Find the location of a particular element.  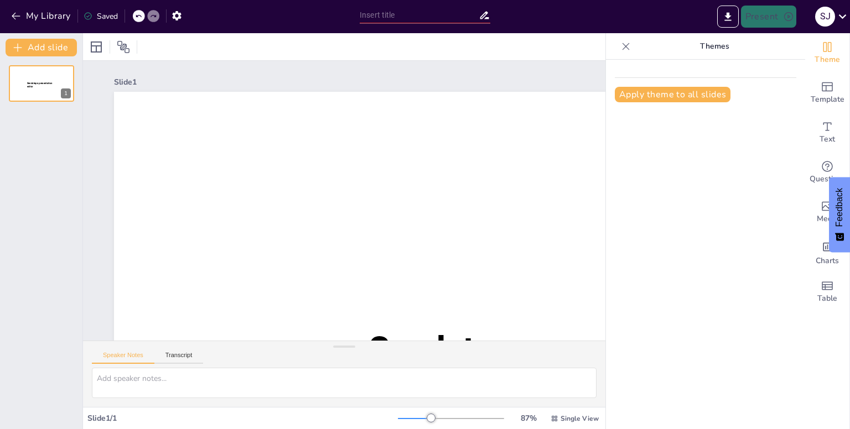

span: Theme is located at coordinates (827, 60).